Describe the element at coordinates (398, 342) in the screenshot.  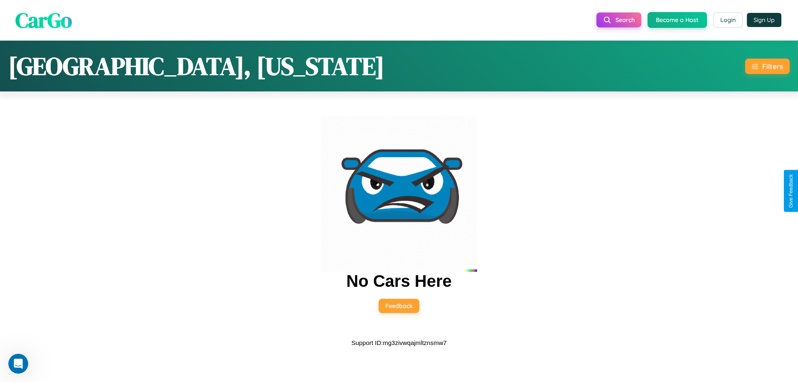
I see `p: Support ID: mg3zivwqajmltznsmw7` at that location.